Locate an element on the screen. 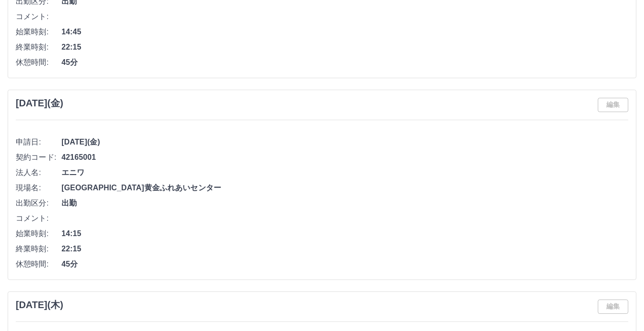 Image resolution: width=644 pixels, height=331 pixels. span: 出勤 is located at coordinates (345, 203).